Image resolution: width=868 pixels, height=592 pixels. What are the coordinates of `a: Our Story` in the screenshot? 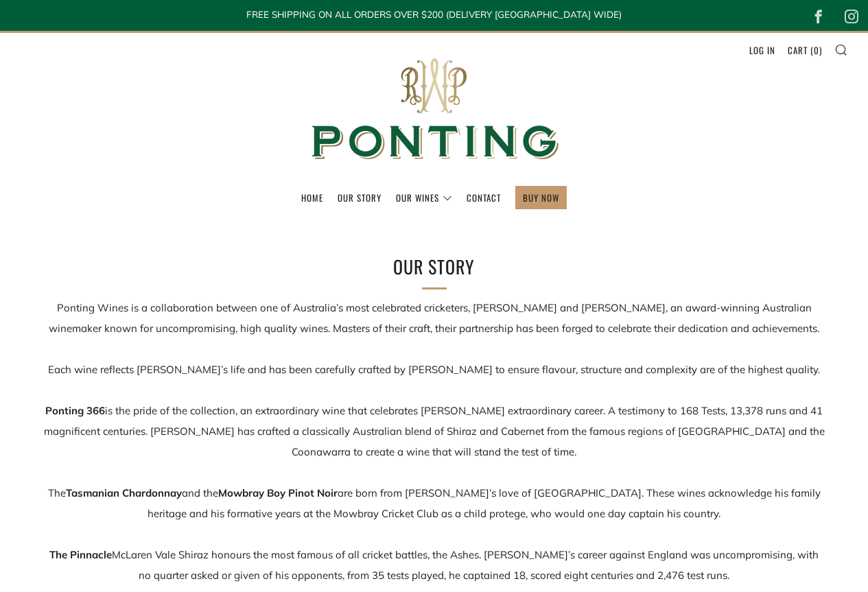 It's located at (360, 198).